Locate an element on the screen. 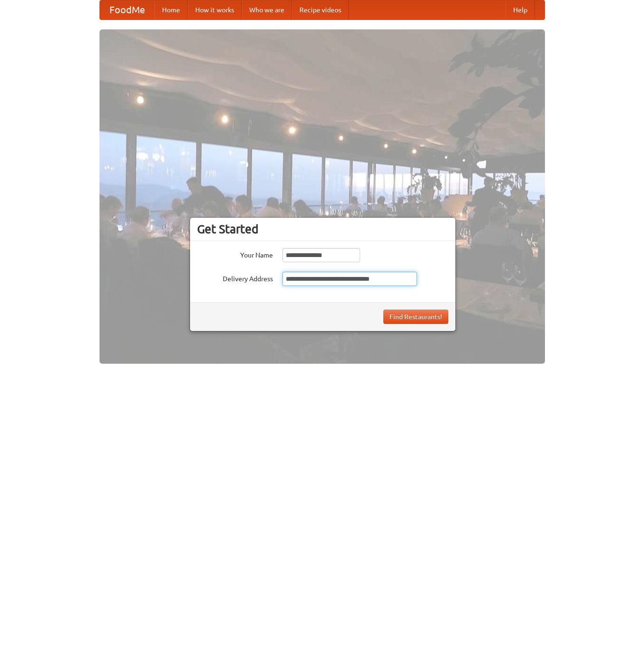  button: Find Restaurants! is located at coordinates (416, 317).